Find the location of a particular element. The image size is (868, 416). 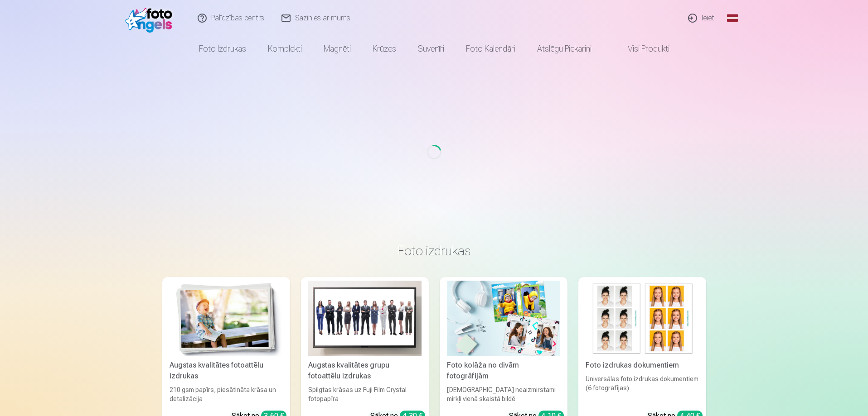

div: Augstas kvalitātes fotoattēlu izdrukas is located at coordinates (226, 371).